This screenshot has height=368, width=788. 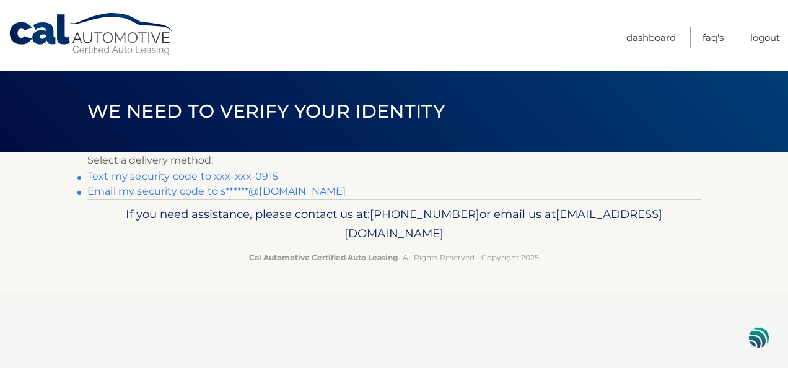 I want to click on strong: Cal Automotive Certified Auto Leasing, so click(x=323, y=257).